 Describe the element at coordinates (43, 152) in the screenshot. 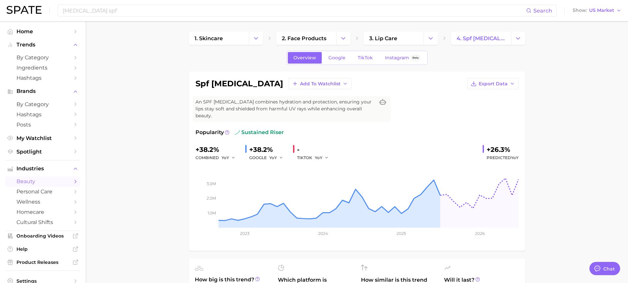

I see `span: Spotlight` at that location.